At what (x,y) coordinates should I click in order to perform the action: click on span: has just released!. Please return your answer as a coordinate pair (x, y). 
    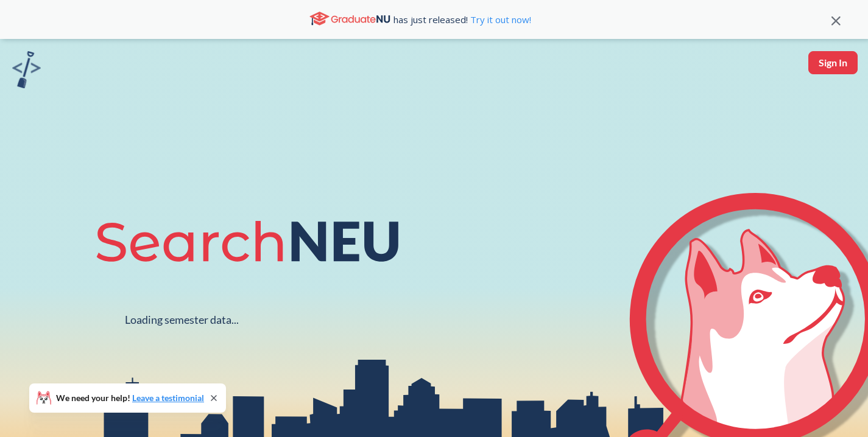
    Looking at the image, I should click on (462, 19).